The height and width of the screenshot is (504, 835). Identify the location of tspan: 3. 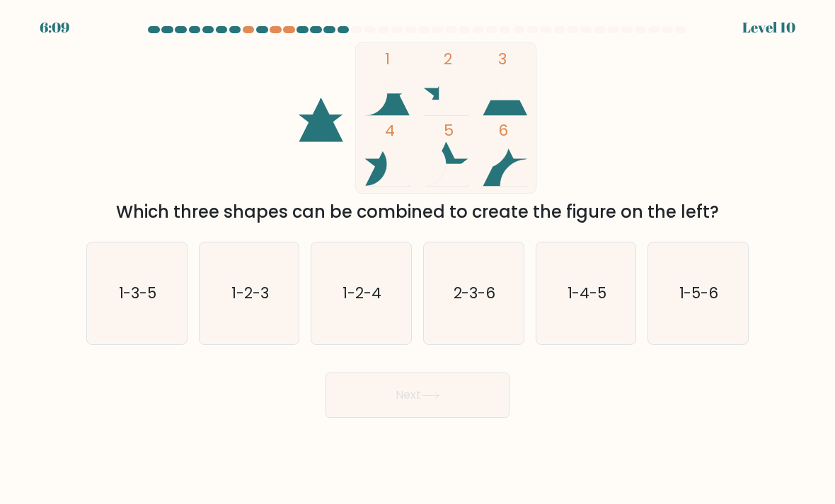
(502, 58).